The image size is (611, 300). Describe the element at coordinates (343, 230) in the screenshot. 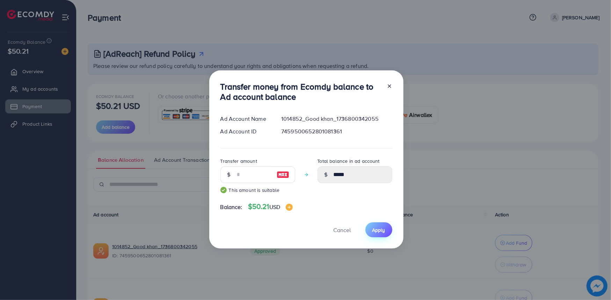

I see `span: Cancel` at that location.